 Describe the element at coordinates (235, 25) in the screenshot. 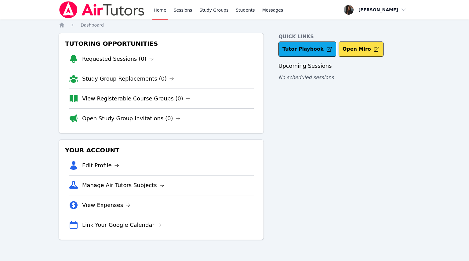

I see `nav: Breadcrumb` at that location.